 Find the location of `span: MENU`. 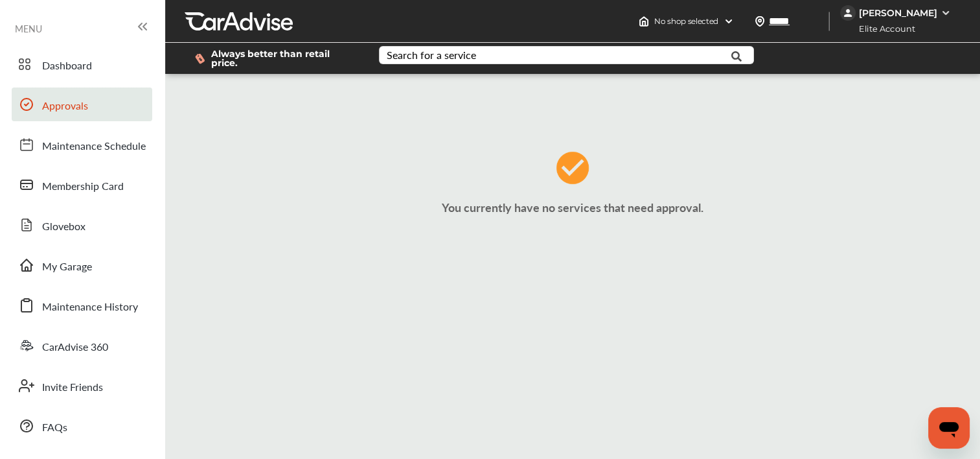

span: MENU is located at coordinates (28, 28).